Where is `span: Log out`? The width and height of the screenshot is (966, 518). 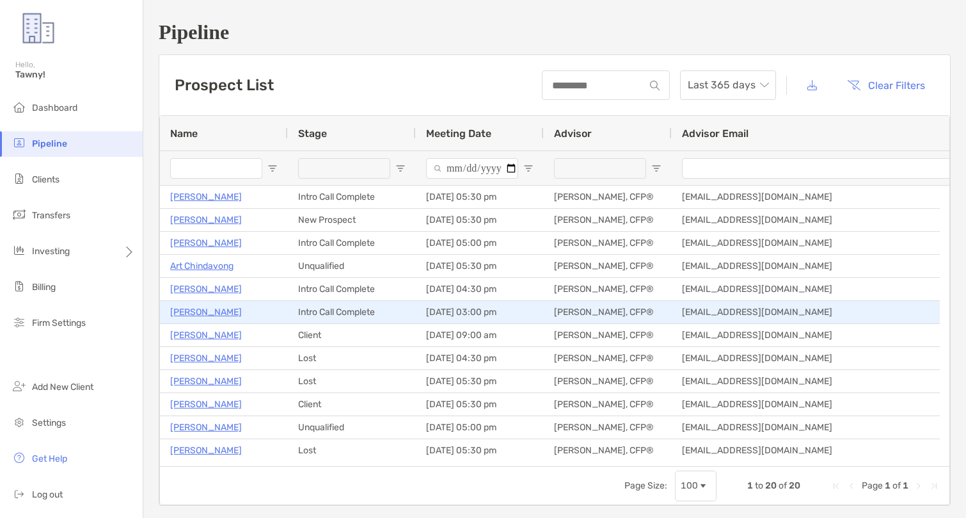
span: Log out is located at coordinates (47, 494).